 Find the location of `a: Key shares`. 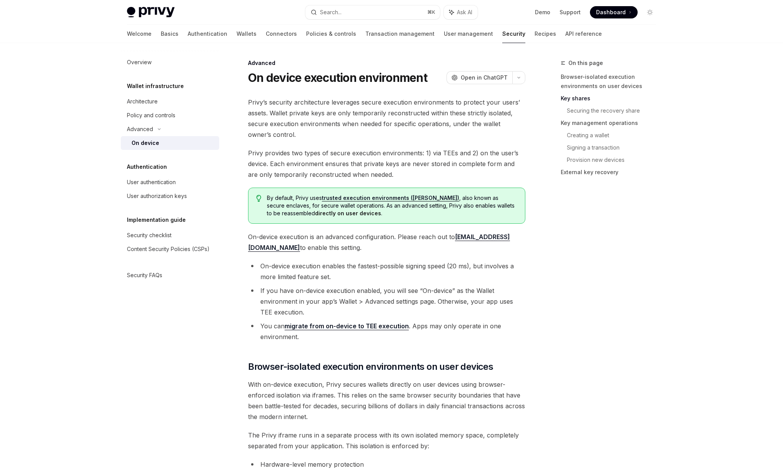

a: Key shares is located at coordinates (612, 98).